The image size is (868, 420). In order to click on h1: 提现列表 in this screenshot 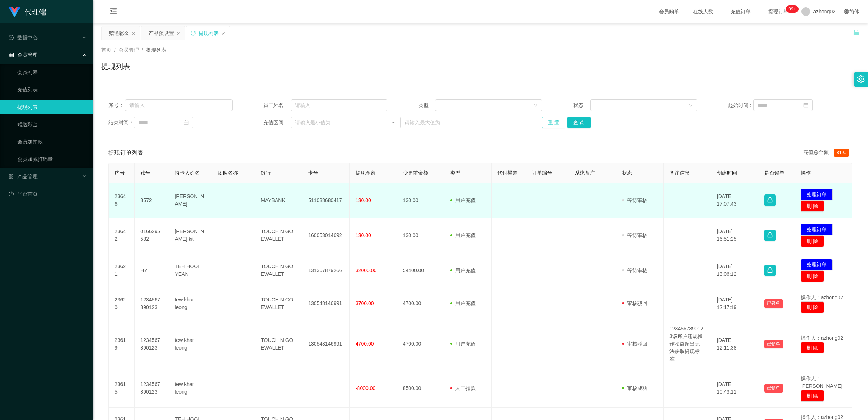, I will do `click(116, 67)`.